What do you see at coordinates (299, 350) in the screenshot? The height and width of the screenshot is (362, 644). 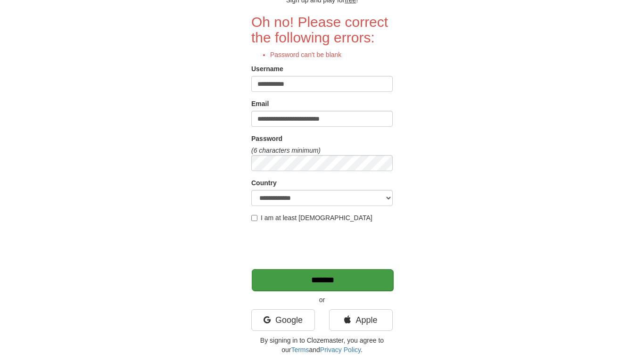 I see `a: Terms` at bounding box center [299, 350].